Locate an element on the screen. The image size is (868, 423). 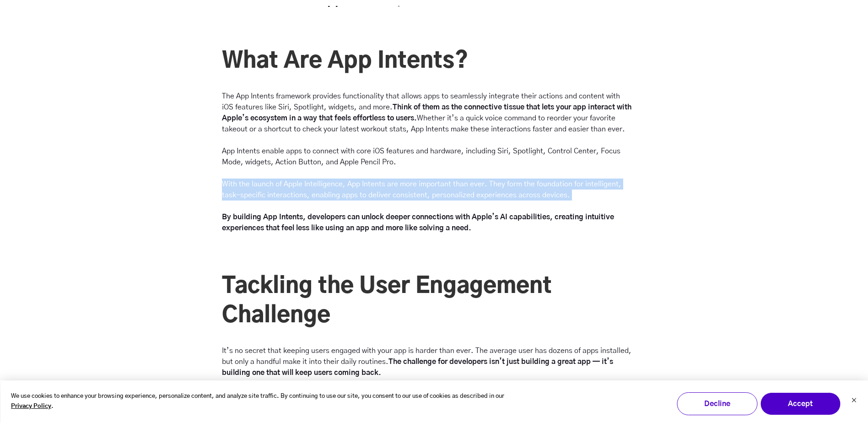
h2: What Are App Intents? is located at coordinates (427, 61).